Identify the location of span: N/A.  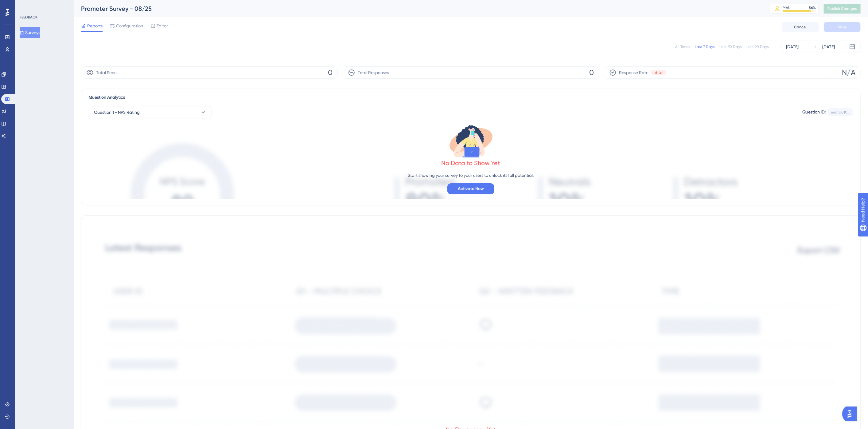
(849, 73).